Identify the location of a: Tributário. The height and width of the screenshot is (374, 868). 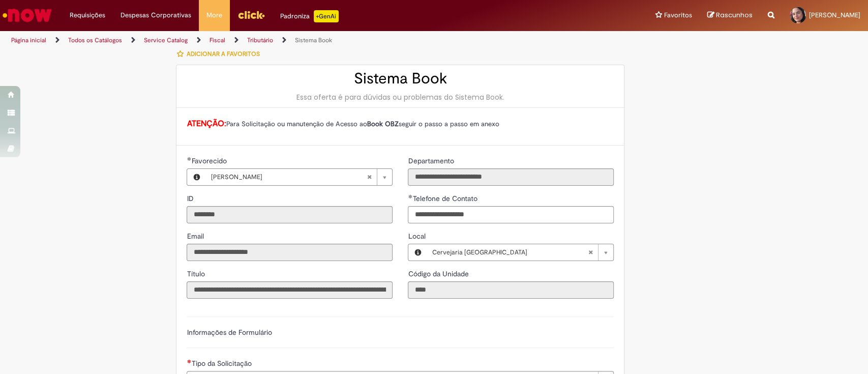
(260, 40).